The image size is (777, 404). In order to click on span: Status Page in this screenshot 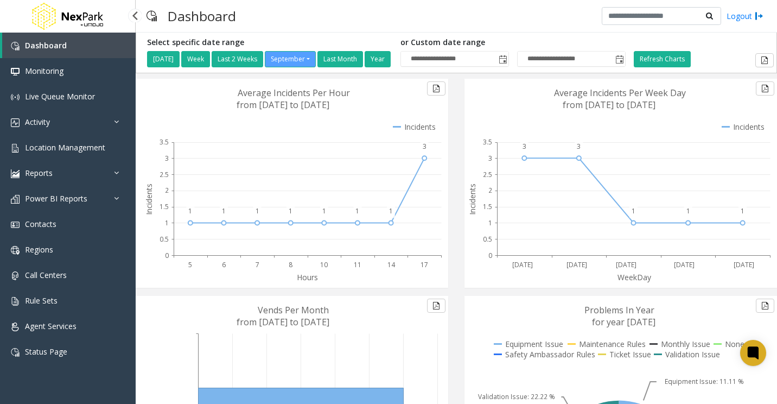, I will do `click(46, 351)`.